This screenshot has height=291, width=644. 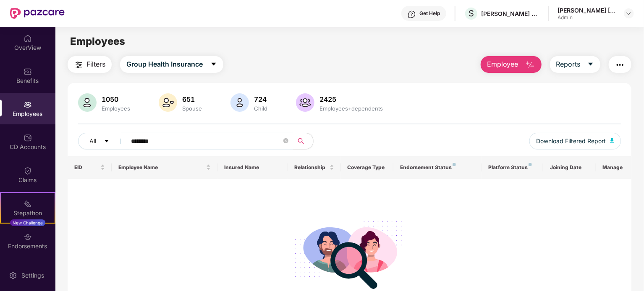 What do you see at coordinates (96, 64) in the screenshot?
I see `span: Filters` at bounding box center [96, 64].